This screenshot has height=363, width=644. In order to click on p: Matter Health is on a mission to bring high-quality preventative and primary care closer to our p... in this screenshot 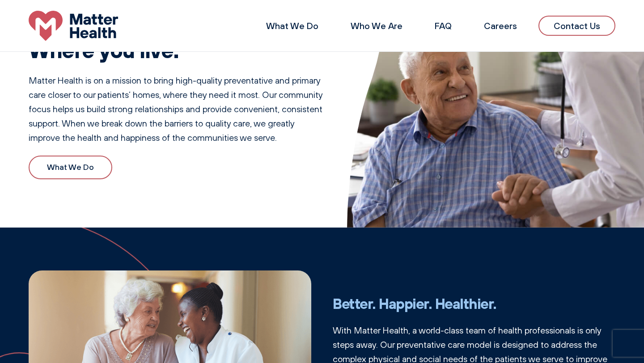, I will do `click(177, 109)`.